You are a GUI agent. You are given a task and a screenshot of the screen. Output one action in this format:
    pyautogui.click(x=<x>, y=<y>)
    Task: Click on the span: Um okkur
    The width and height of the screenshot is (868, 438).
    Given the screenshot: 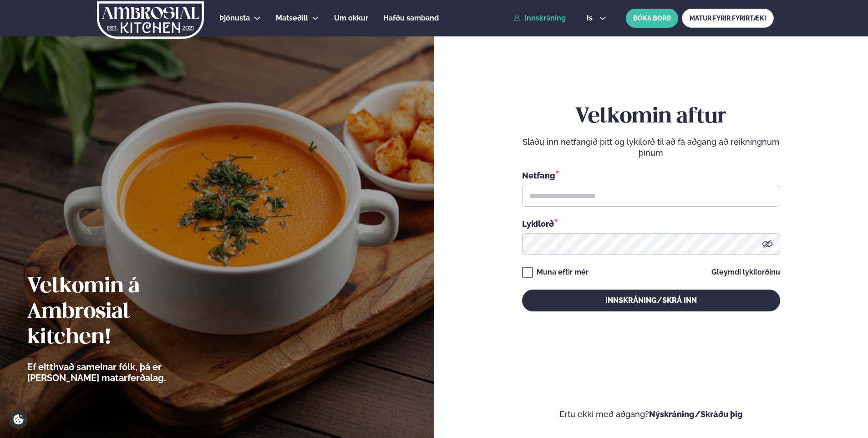 What is the action you would take?
    pyautogui.click(x=351, y=18)
    